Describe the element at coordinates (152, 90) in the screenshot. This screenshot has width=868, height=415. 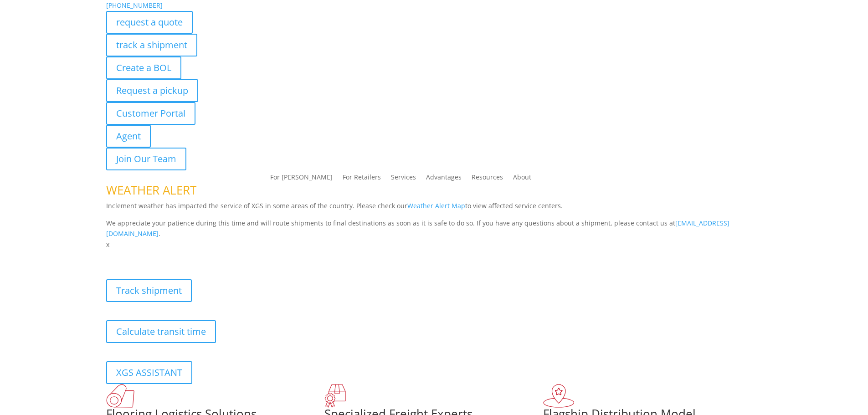
I see `a: Request a pickup` at that location.